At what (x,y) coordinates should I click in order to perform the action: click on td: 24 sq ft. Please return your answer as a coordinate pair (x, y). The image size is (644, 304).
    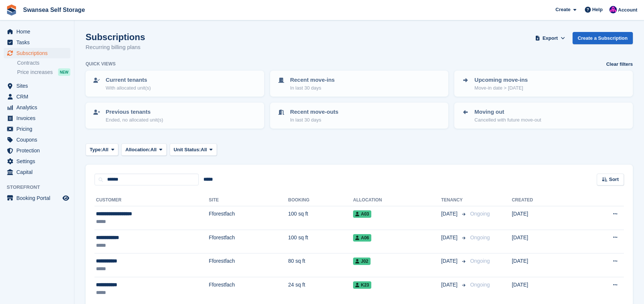
    Looking at the image, I should click on (320, 288).